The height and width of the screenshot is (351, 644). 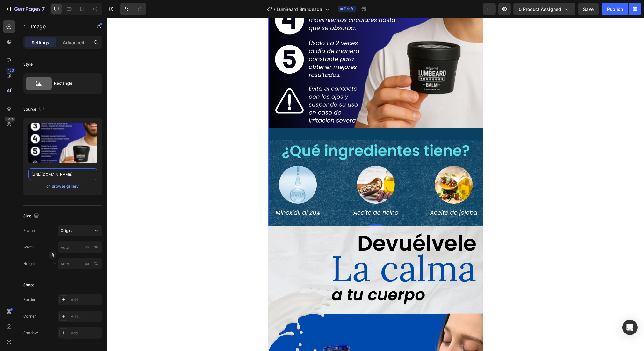 I want to click on div: 450, so click(x=10, y=70).